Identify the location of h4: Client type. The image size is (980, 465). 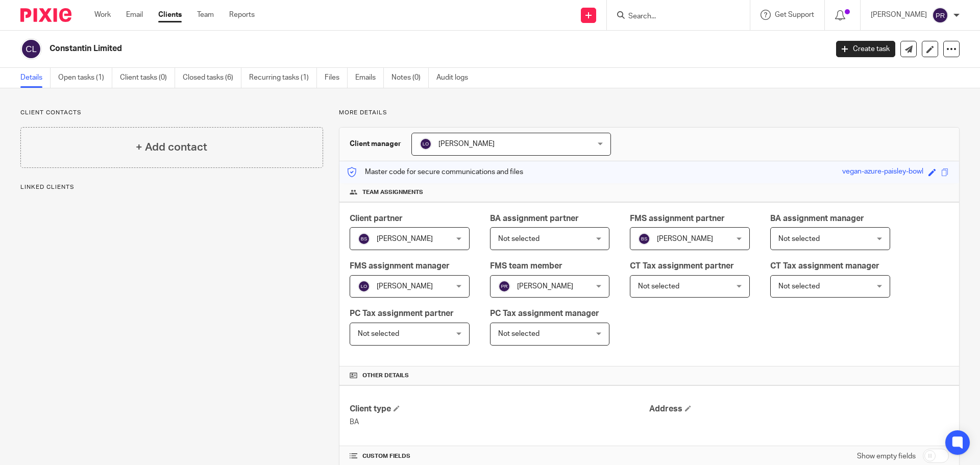
(499, 409).